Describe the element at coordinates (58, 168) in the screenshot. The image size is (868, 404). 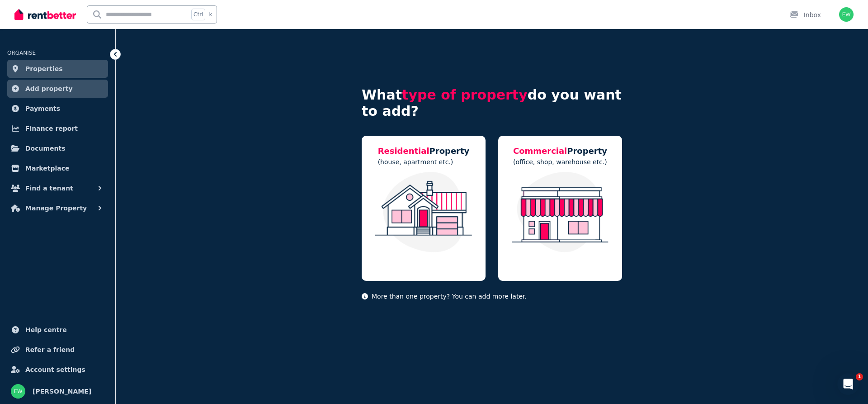
I see `a: Marketplace` at that location.